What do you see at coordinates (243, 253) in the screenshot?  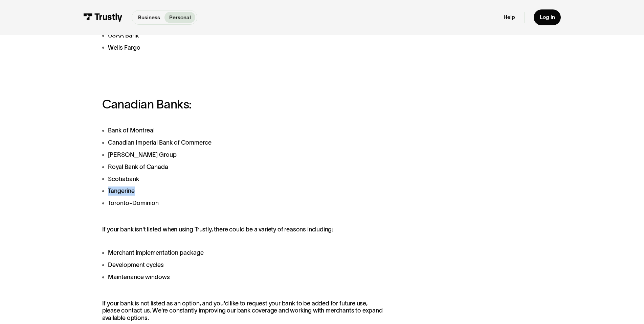 I see `li: Merchant implementation package` at bounding box center [243, 253].